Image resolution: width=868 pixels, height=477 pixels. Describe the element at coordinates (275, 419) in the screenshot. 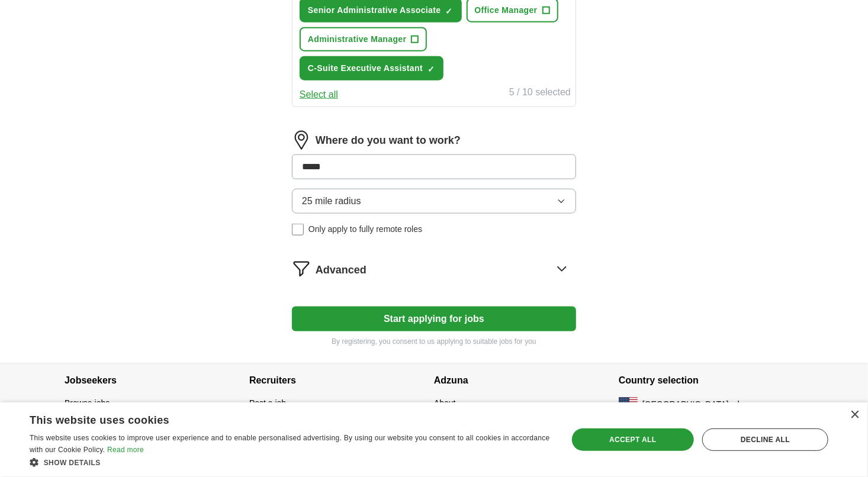

I see `div: This website uses cookies` at that location.